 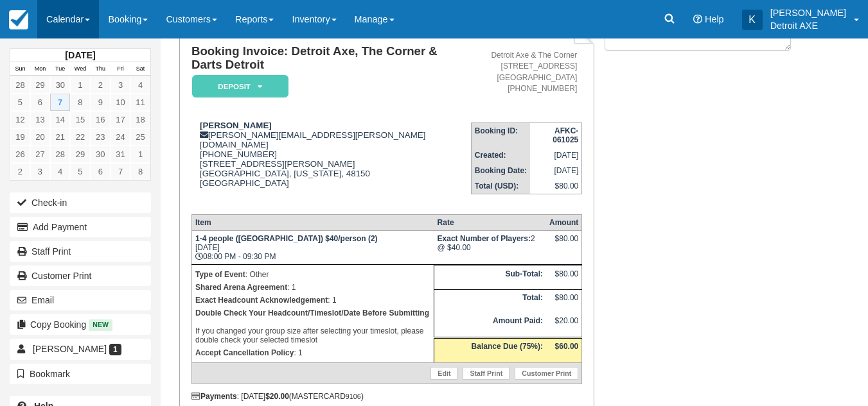 I want to click on th: Booking Date:, so click(x=501, y=171).